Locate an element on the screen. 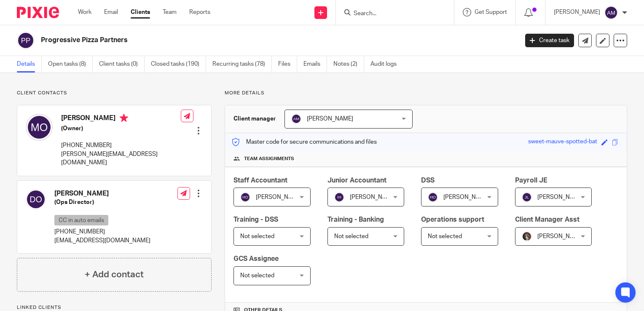 This screenshot has height=311, width=644. a: Team is located at coordinates (169, 12).